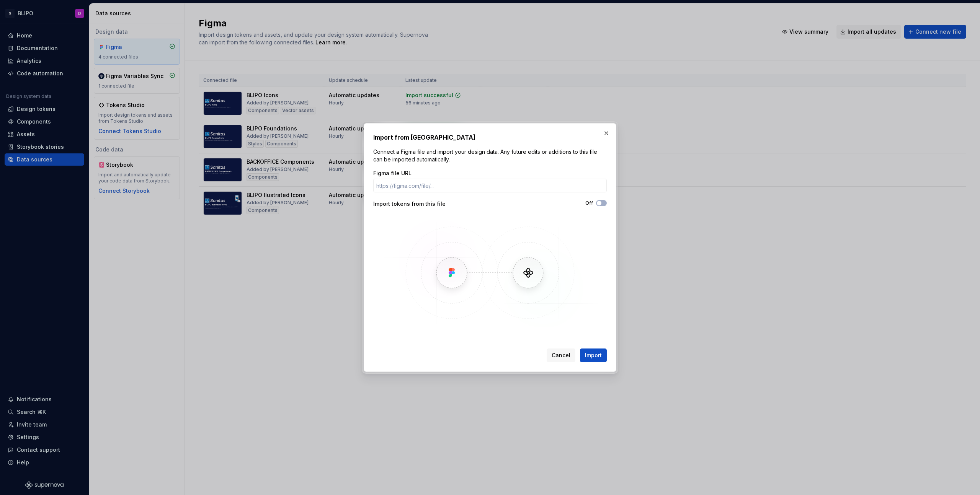 Image resolution: width=980 pixels, height=495 pixels. I want to click on span: Cancel, so click(560, 356).